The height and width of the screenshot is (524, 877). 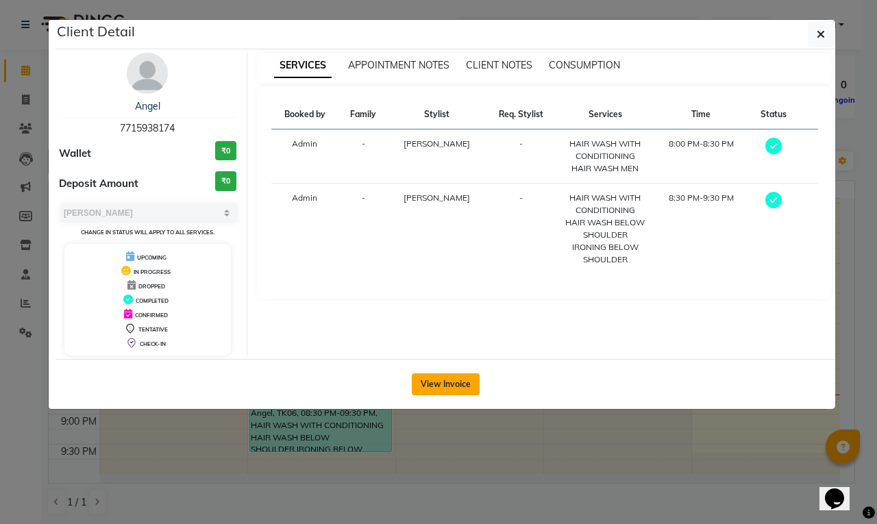 I want to click on span: COMPLETED, so click(x=152, y=301).